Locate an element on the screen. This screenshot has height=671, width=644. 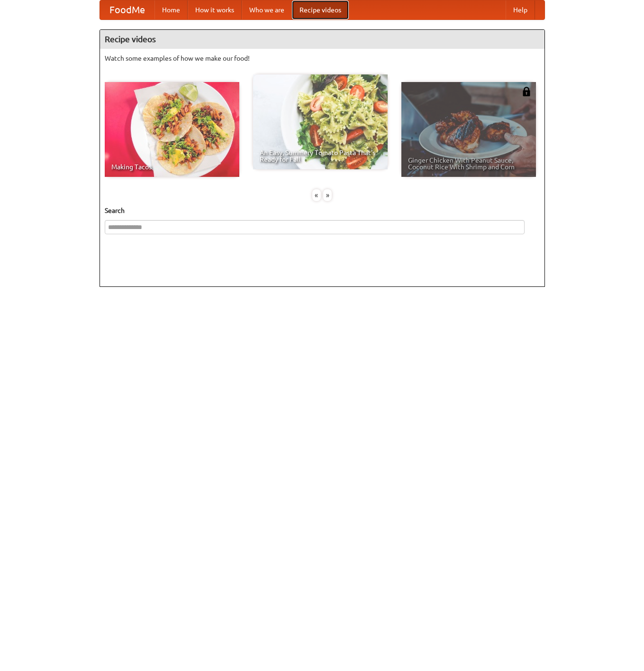
a: Home is located at coordinates (171, 10).